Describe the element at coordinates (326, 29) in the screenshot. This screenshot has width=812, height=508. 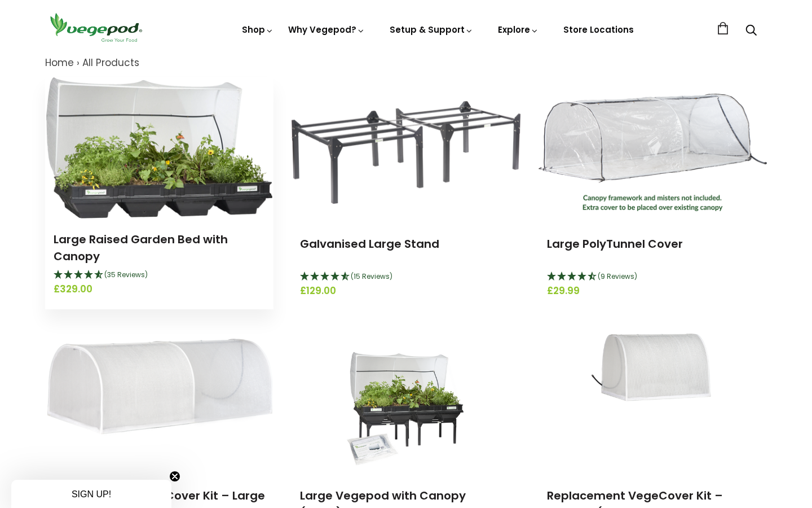
I see `a: Why Vegepod?` at that location.